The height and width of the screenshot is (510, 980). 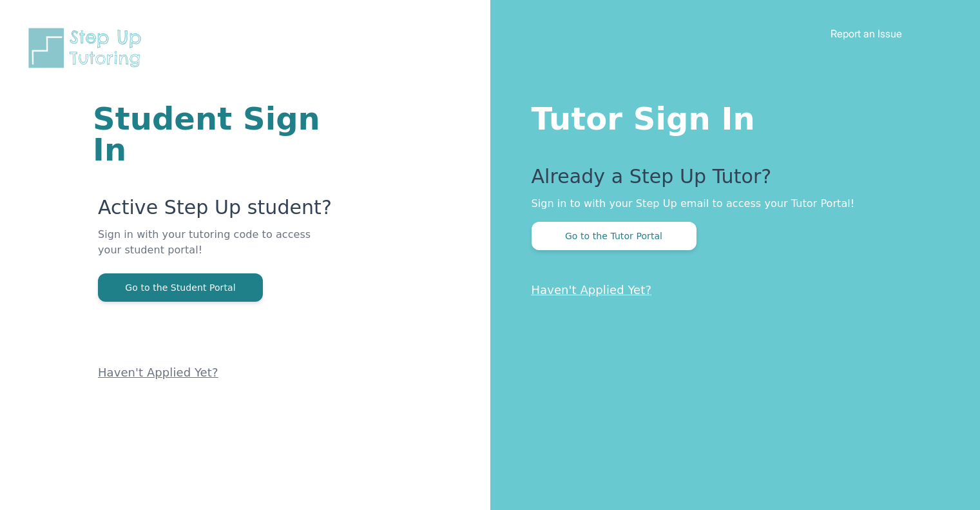 I want to click on p: Sign in to with your Step Up email to access your Tutor Portal!, so click(x=730, y=204).